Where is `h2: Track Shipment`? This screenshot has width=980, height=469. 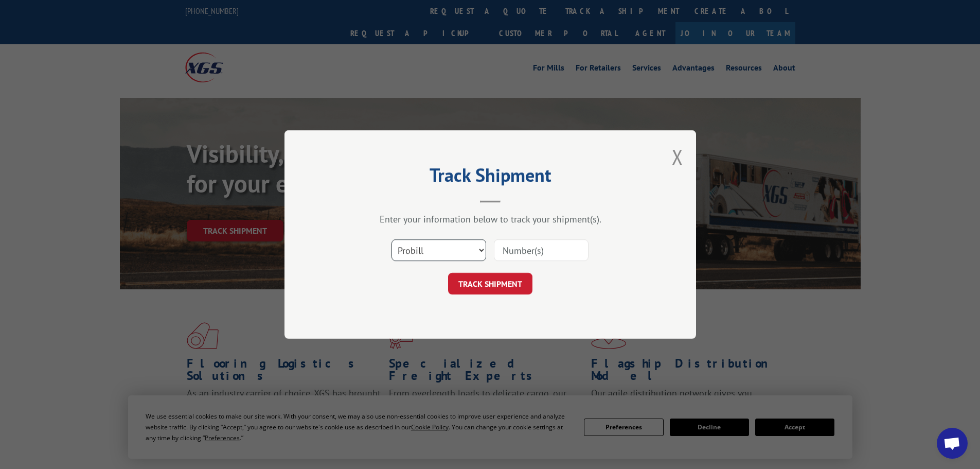 h2: Track Shipment is located at coordinates (490, 178).